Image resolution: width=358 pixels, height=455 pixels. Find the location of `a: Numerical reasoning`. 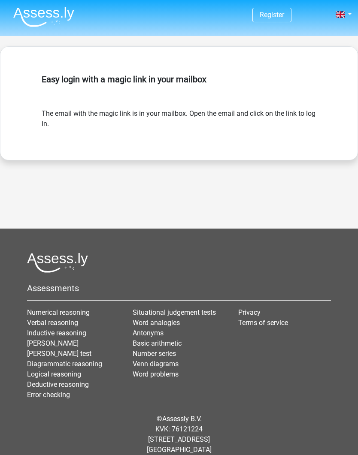

a: Numerical reasoning is located at coordinates (58, 312).